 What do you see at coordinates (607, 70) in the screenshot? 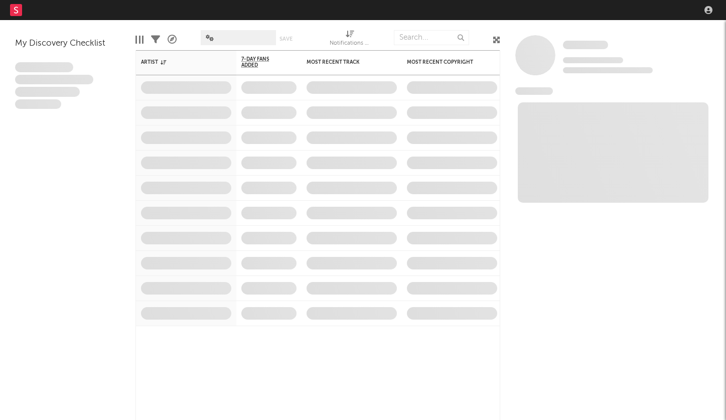
I see `span: 0 fans last week` at bounding box center [607, 70].